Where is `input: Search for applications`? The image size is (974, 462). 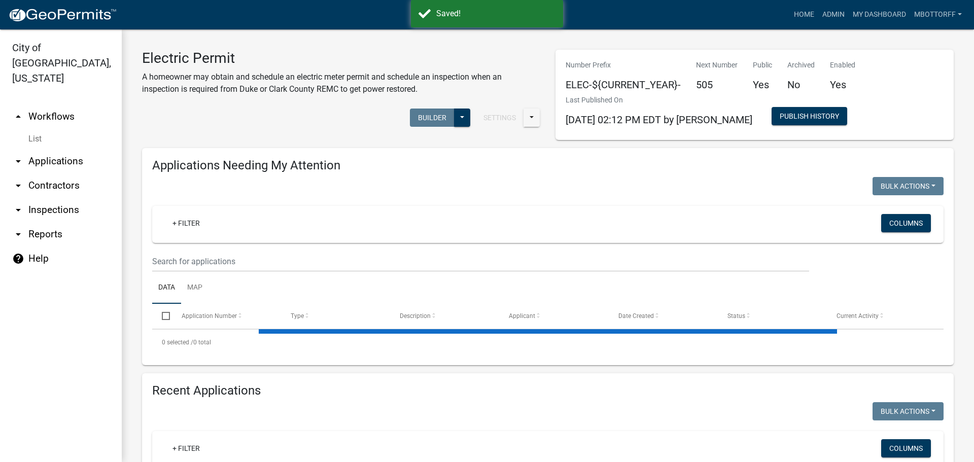 input: Search for applications is located at coordinates (480, 261).